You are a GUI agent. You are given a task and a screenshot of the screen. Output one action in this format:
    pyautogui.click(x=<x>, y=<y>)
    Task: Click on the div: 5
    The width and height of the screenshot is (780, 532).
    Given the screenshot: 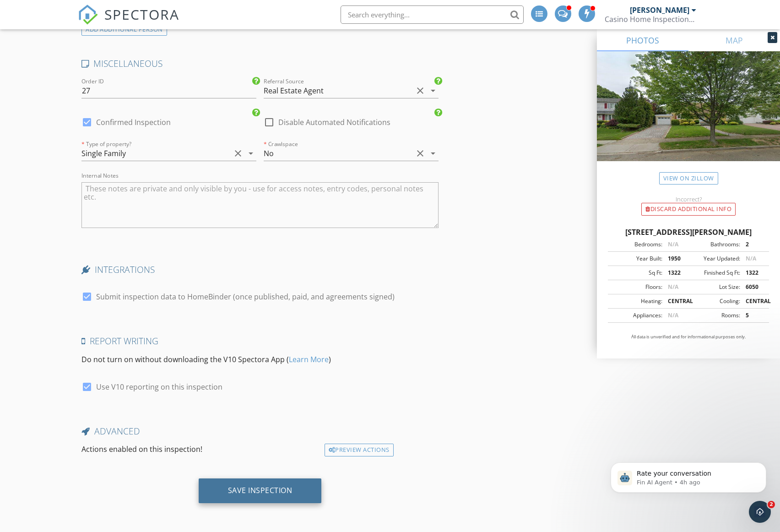 What is the action you would take?
    pyautogui.click(x=753, y=315)
    